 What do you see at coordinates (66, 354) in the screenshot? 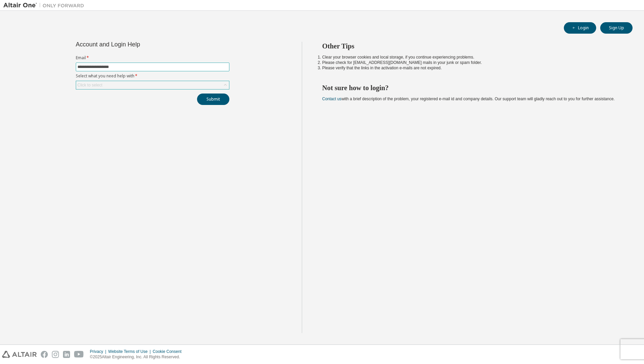
I see `img: linkedin.svg` at bounding box center [66, 354].